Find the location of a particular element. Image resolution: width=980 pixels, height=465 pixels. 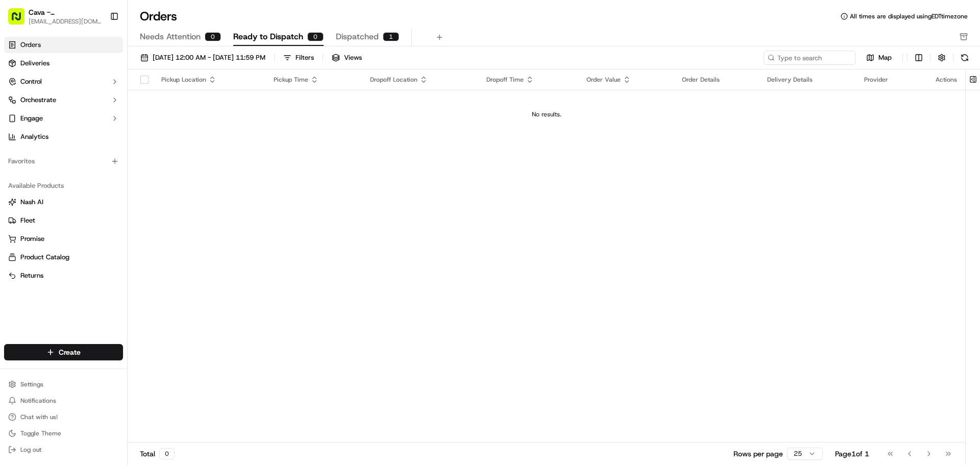

button: Product Catalog is located at coordinates (63, 257).